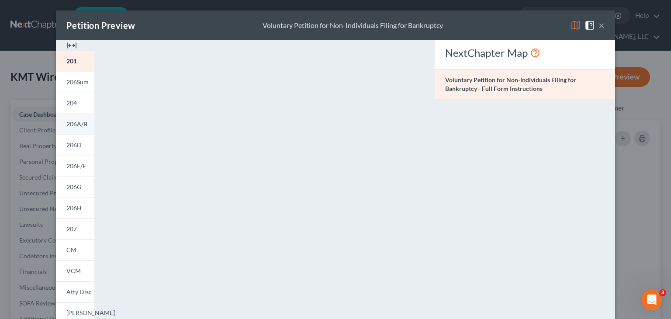 The width and height of the screenshot is (671, 319). What do you see at coordinates (662, 293) in the screenshot?
I see `span: 3` at bounding box center [662, 293].